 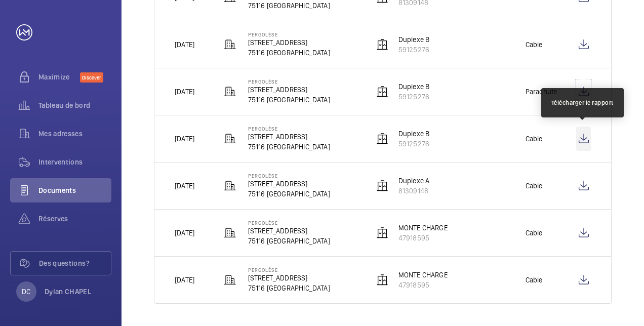 I want to click on span: Mes adresses, so click(x=75, y=134).